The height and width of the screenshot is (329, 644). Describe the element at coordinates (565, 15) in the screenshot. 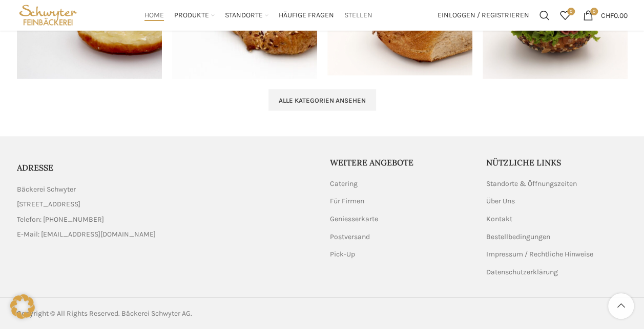

I see `div: Meine Wunschliste` at that location.